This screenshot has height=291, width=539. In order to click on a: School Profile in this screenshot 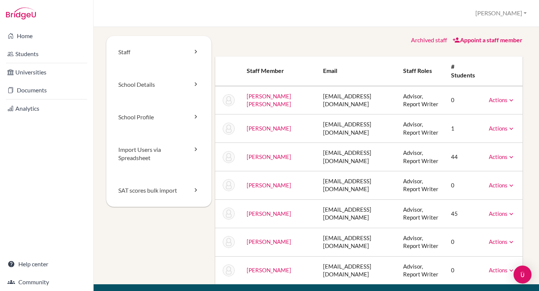, I will do `click(159, 117)`.